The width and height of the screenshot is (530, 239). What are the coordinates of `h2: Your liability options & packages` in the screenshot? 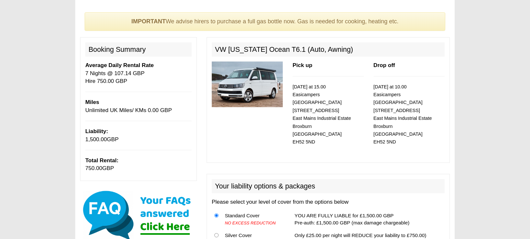 It's located at (328, 187).